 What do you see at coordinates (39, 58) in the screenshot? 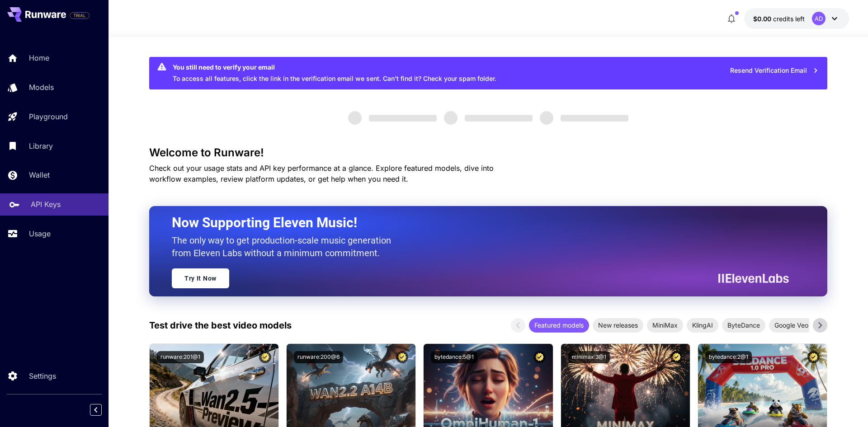
I see `p: Home` at bounding box center [39, 58].